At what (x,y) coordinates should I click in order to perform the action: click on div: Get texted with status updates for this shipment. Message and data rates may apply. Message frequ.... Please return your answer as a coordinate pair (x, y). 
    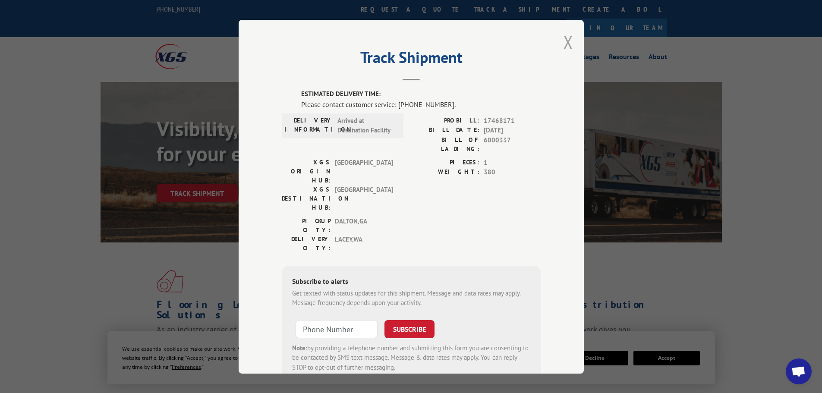
    Looking at the image, I should click on (411, 298).